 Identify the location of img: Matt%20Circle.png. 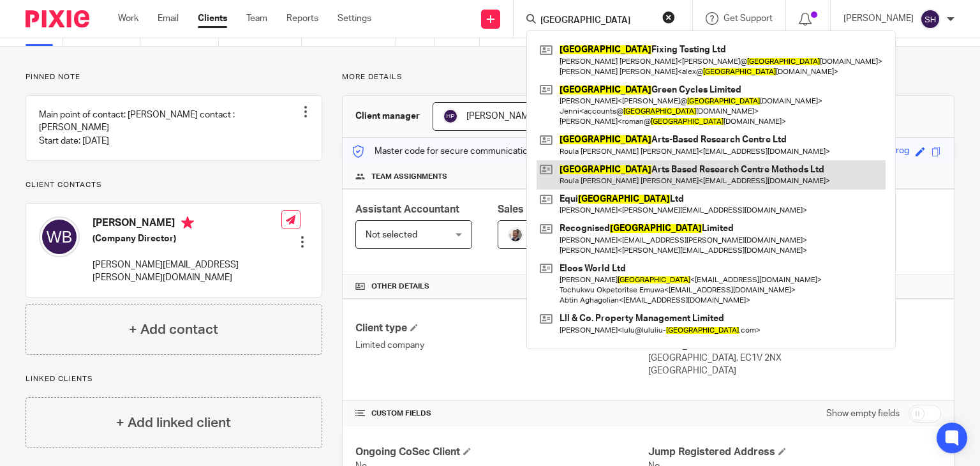
(515, 235).